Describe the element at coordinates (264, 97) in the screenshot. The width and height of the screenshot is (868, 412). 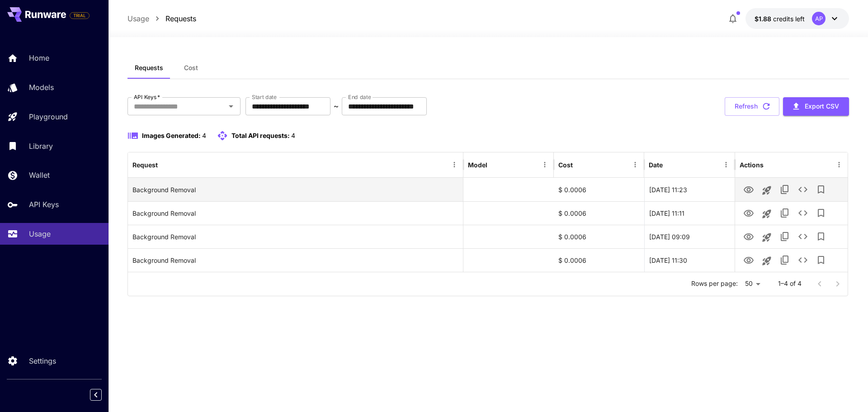
I see `label: Start date` at that location.